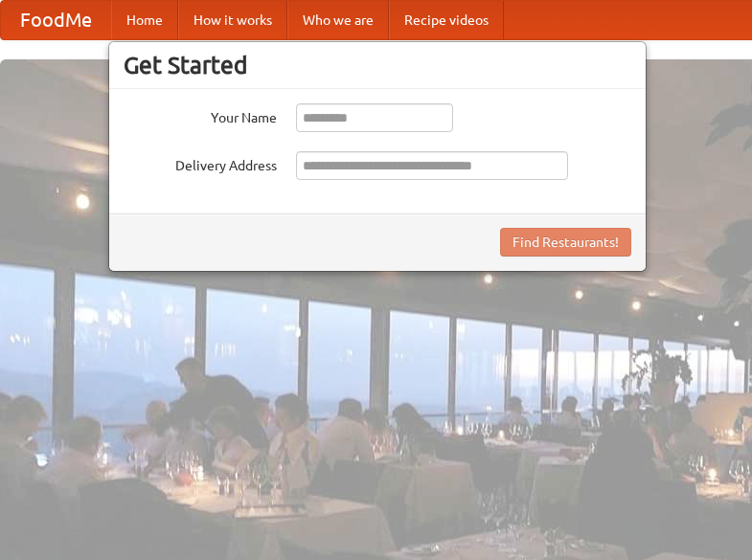 This screenshot has height=560, width=752. What do you see at coordinates (232, 20) in the screenshot?
I see `a: How it works` at bounding box center [232, 20].